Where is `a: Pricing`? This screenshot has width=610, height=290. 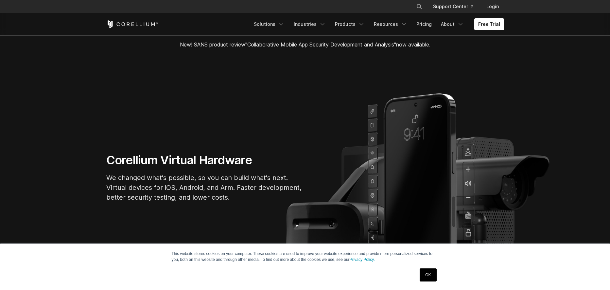
a: Pricing is located at coordinates (424, 24).